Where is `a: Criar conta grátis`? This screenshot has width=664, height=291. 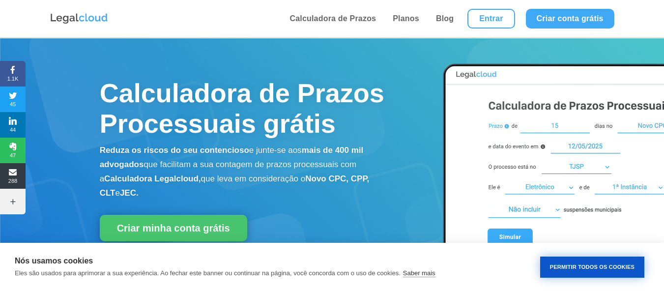 a: Criar conta grátis is located at coordinates (570, 19).